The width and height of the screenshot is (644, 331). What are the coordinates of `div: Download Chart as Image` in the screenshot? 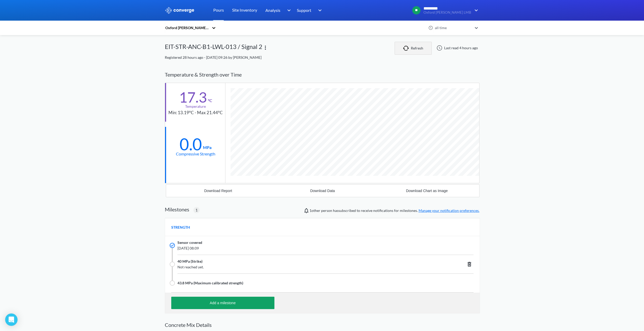 It's located at (427, 191).